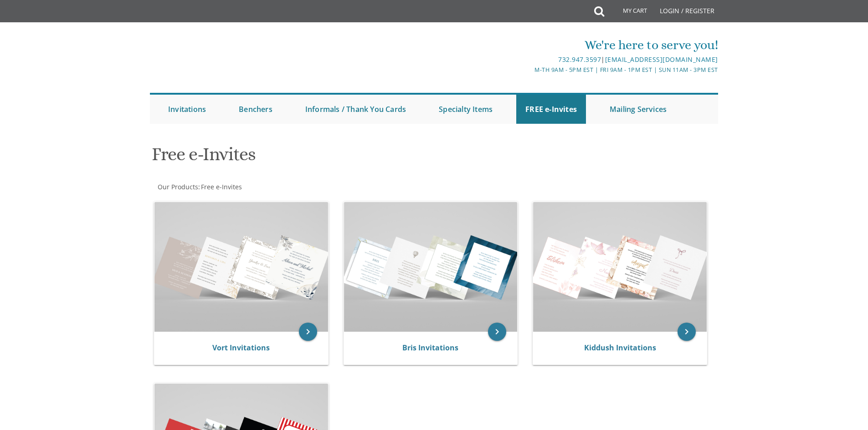 The image size is (868, 430). What do you see at coordinates (430, 267) in the screenshot?
I see `img: Bris Invitations` at bounding box center [430, 267].